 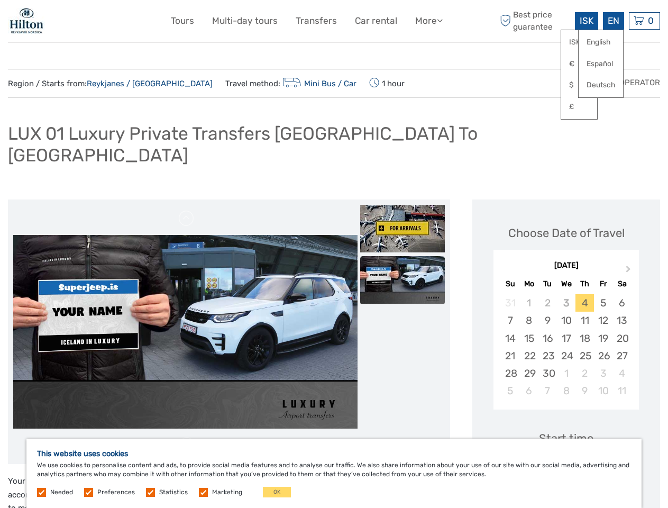 What do you see at coordinates (548, 284) in the screenshot?
I see `div: Tu` at bounding box center [548, 284].